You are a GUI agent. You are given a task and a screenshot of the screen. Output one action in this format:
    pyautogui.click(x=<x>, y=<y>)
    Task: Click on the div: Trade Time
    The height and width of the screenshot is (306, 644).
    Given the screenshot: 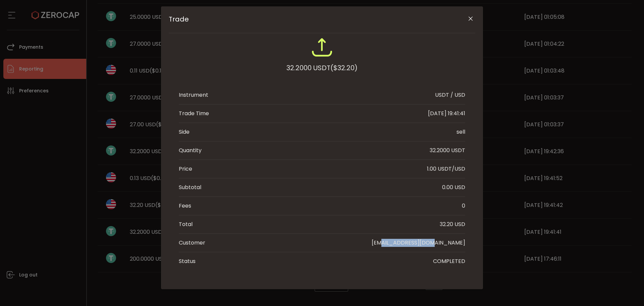 What is the action you would take?
    pyautogui.click(x=194, y=113)
    